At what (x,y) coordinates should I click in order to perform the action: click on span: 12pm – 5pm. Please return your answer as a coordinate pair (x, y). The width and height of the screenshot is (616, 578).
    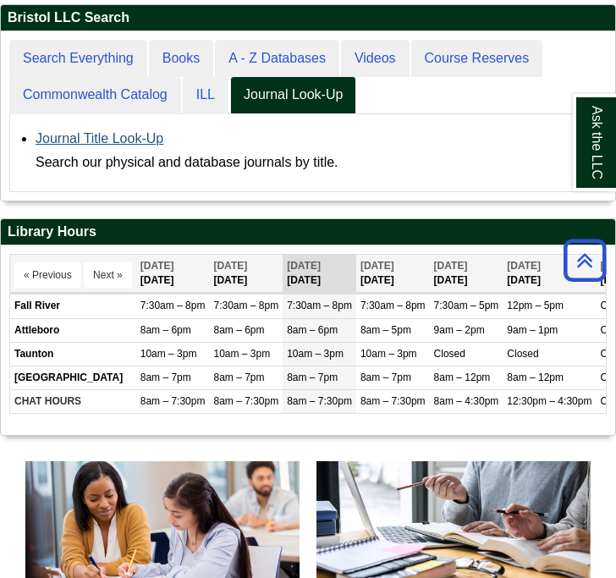
    Looking at the image, I should click on (535, 305).